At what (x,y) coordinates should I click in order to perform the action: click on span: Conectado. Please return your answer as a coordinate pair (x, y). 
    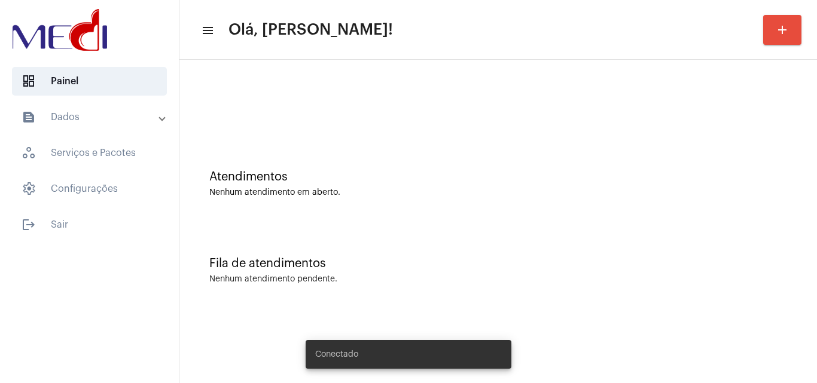
    Looking at the image, I should click on (337, 355).